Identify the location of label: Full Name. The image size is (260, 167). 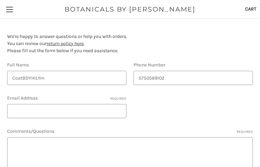
(67, 65).